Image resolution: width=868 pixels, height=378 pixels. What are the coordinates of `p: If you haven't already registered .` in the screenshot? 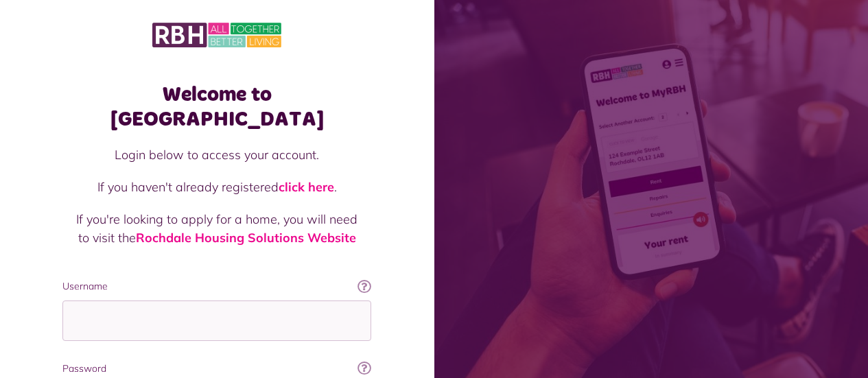 It's located at (217, 187).